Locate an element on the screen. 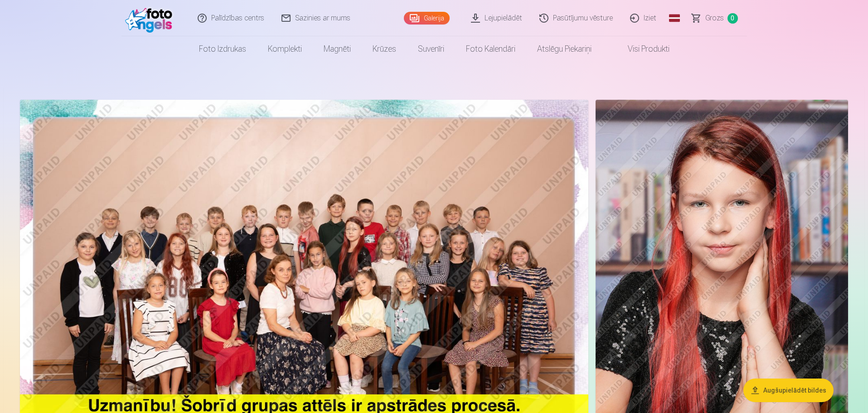 This screenshot has height=413, width=868. span: Grozs is located at coordinates (714, 18).